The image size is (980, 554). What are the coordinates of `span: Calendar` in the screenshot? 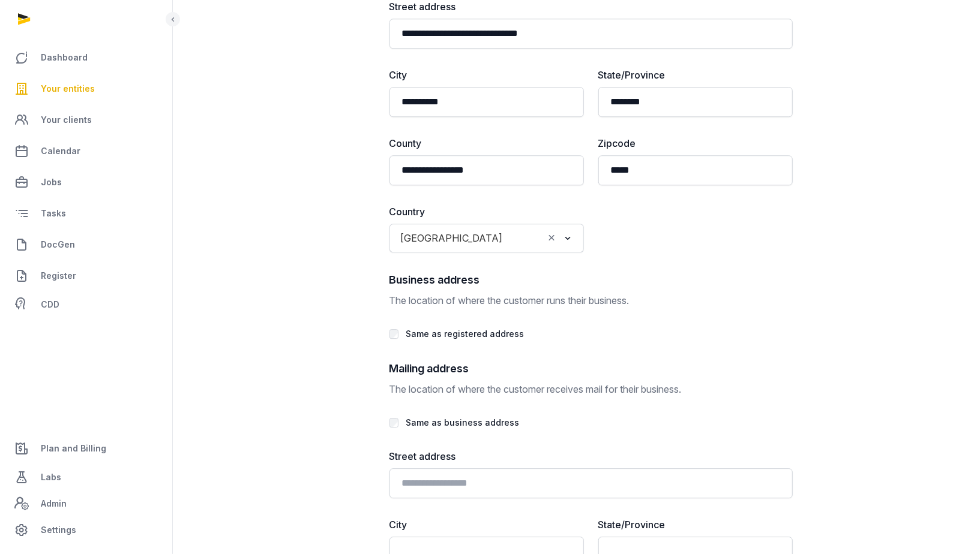 It's located at (61, 151).